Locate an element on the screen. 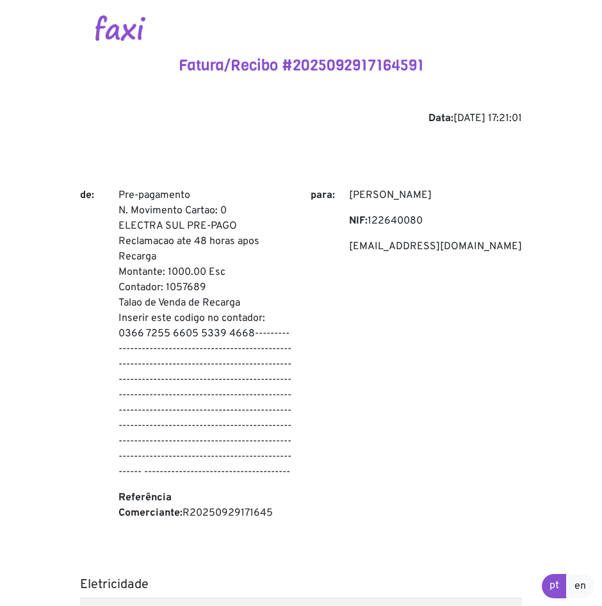 Image resolution: width=602 pixels, height=606 pixels. b: de: is located at coordinates (87, 195).